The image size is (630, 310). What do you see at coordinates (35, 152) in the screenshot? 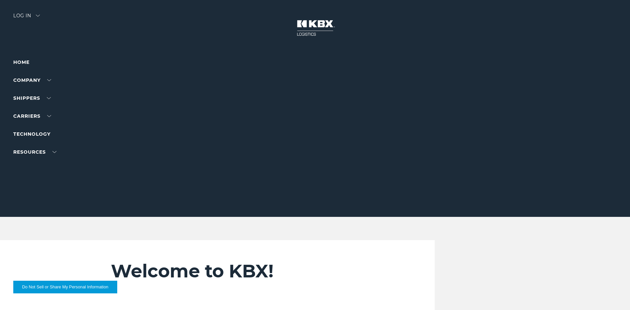
I see `a: RESOURCES` at bounding box center [35, 152].